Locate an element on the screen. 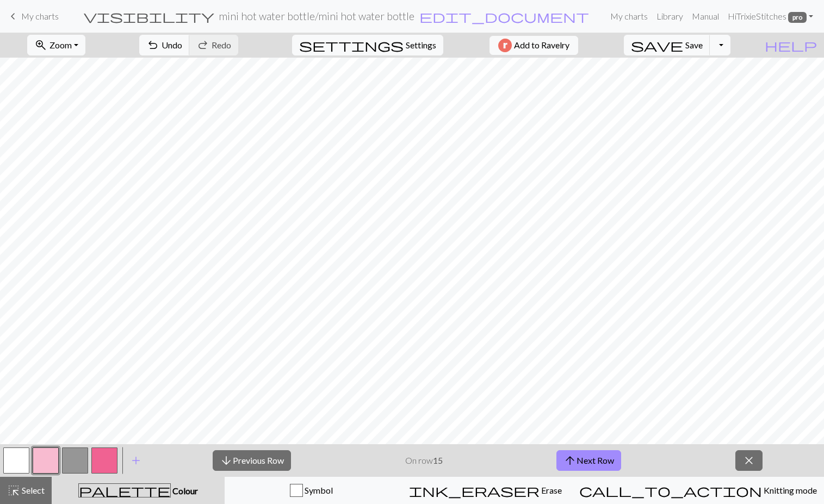  span: Zoom is located at coordinates (60, 45).